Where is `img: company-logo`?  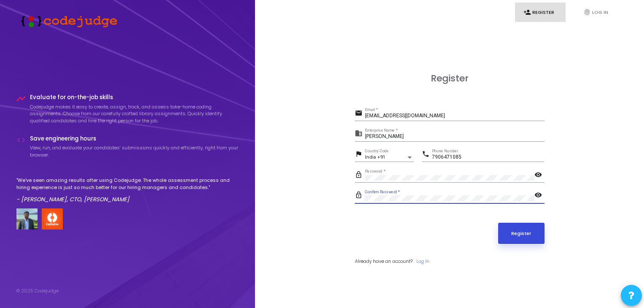 img: company-logo is located at coordinates (52, 219).